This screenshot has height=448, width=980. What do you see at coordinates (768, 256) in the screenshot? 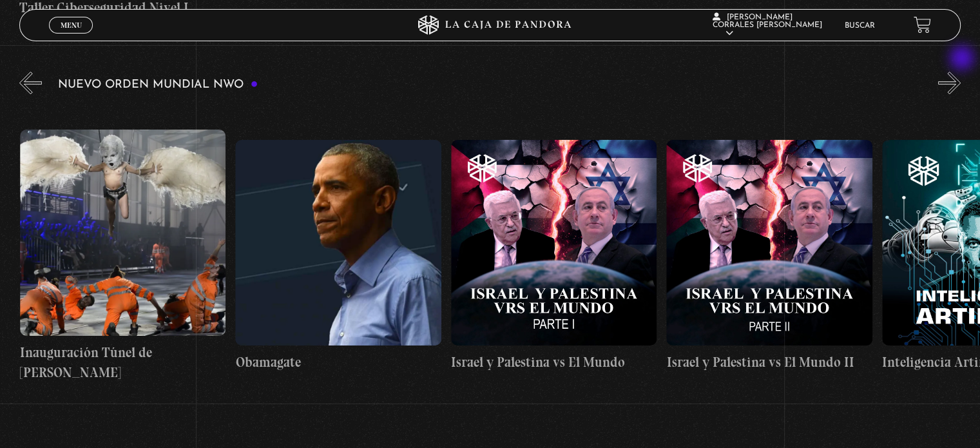
I see `a: Israel y Palestina vs El Mundo II` at bounding box center [768, 256].